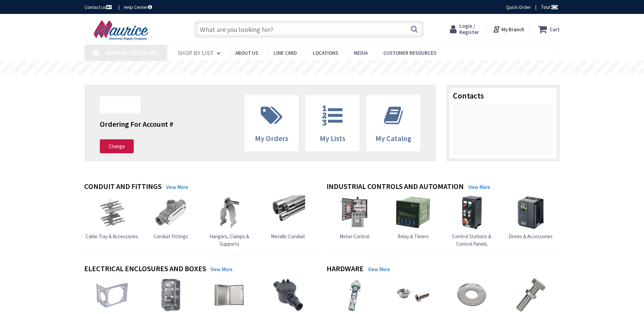 This screenshot has height=314, width=644. I want to click on a: My Lists, so click(332, 123).